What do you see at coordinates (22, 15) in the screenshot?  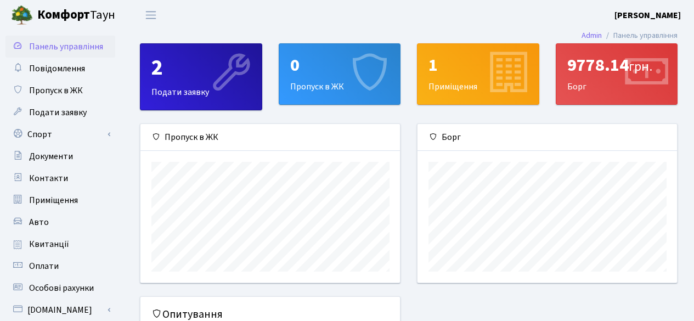 I see `img: logo.png` at bounding box center [22, 15].